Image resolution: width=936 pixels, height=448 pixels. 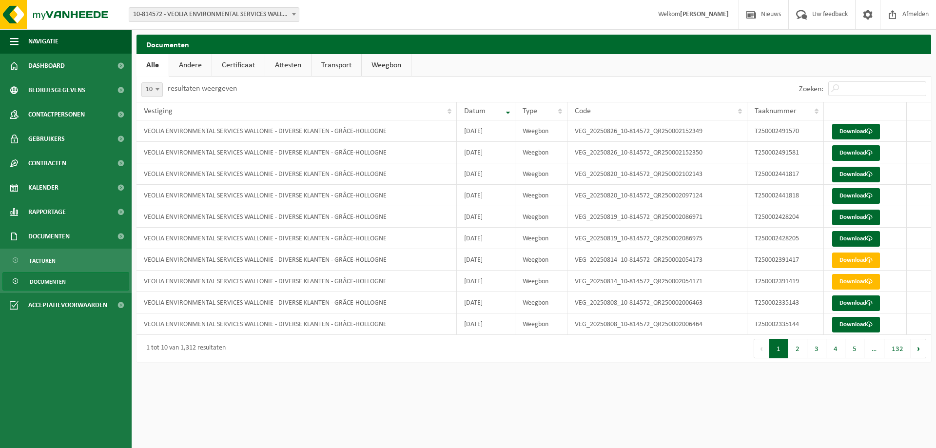 What do you see at coordinates (785, 238) in the screenshot?
I see `td: T250002428205` at bounding box center [785, 238].